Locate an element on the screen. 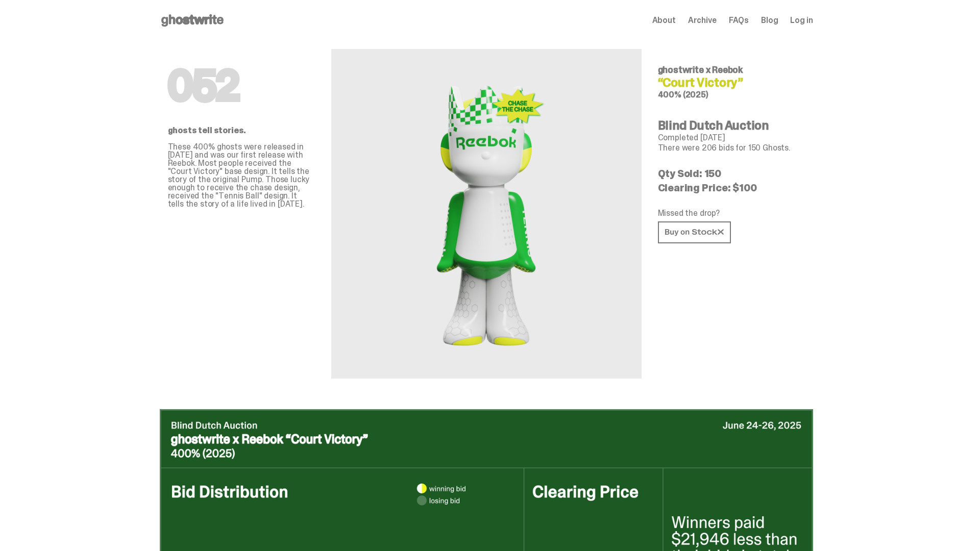  p: Clearing Price: $100 is located at coordinates (732, 188).